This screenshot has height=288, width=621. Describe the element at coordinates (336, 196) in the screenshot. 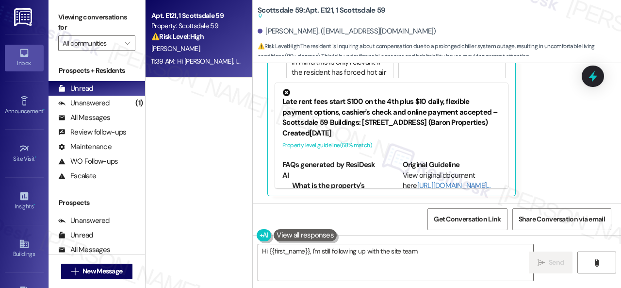

I see `li: What is the property's emergency/after-hours phone number?` at that location.